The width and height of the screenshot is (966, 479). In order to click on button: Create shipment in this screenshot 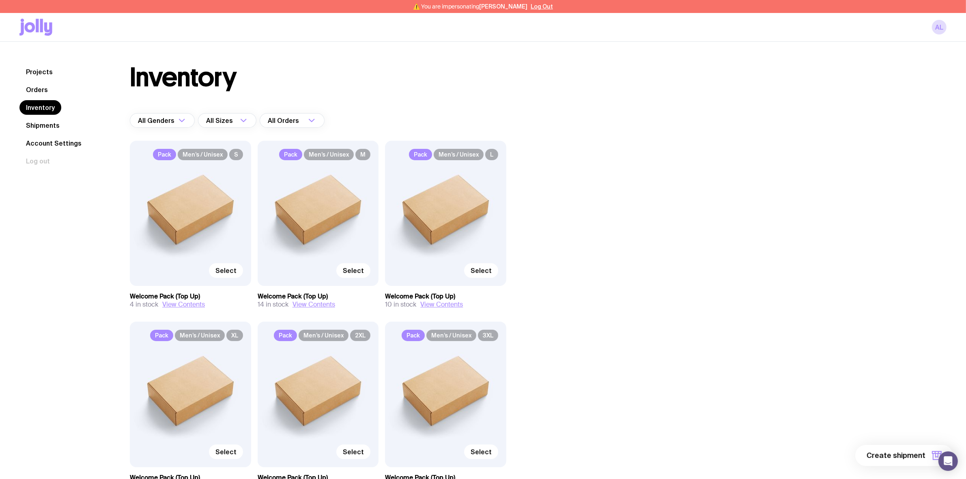, I will do `click(904, 455)`.